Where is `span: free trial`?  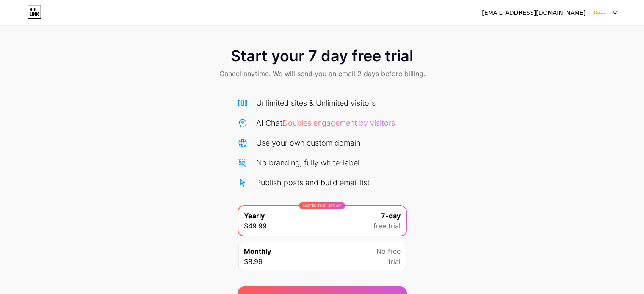 span: free trial is located at coordinates (387, 226).